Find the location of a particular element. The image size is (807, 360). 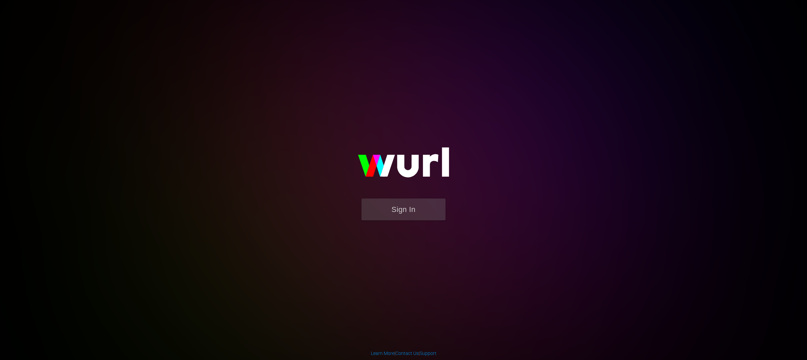

a: Learn More is located at coordinates (382, 353).